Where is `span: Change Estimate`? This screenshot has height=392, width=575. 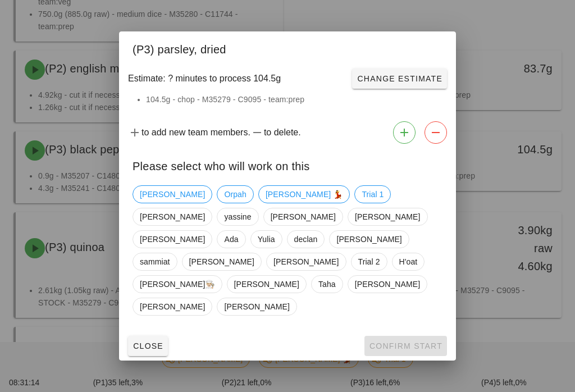
span: Change Estimate is located at coordinates (400, 79).